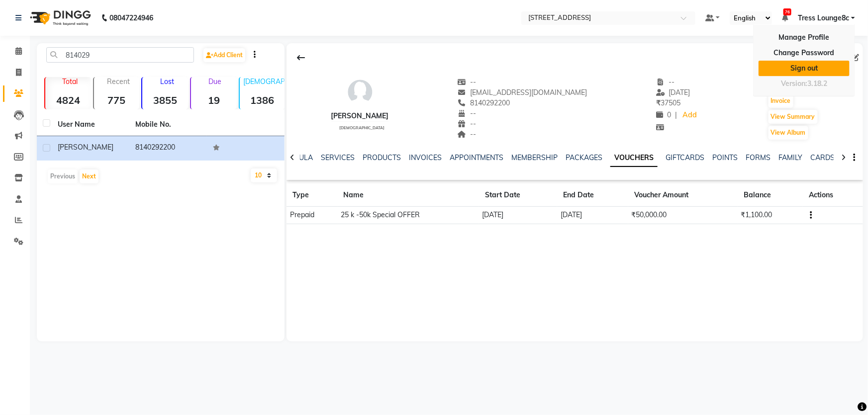 This screenshot has height=415, width=868. What do you see at coordinates (534, 157) in the screenshot?
I see `a: MEMBERSHIP` at bounding box center [534, 157].